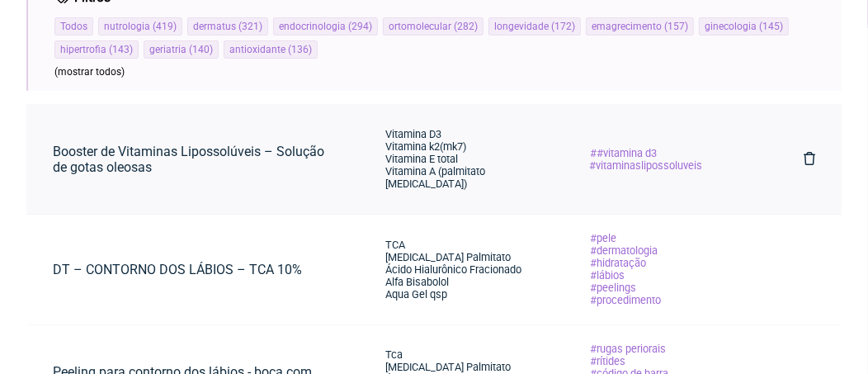 Image resolution: width=868 pixels, height=374 pixels. What do you see at coordinates (417, 282) in the screenshot?
I see `span: Alfa Bisabolol` at bounding box center [417, 282].